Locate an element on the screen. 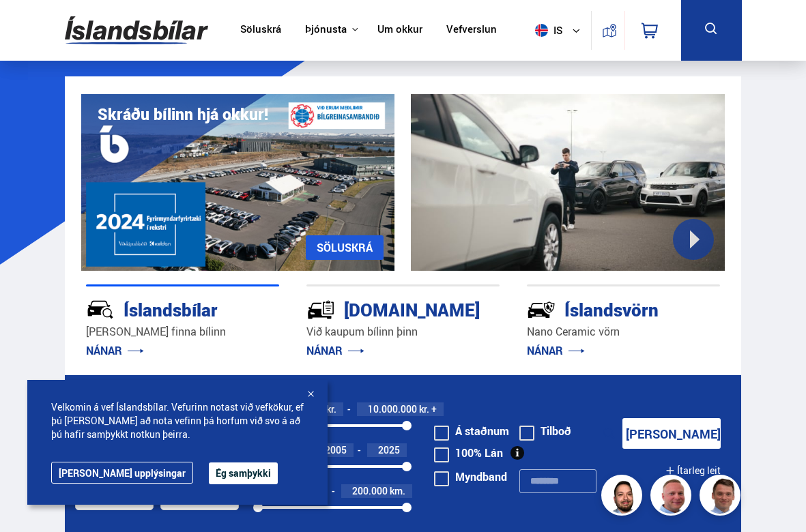 This screenshot has width=806, height=532. h1: Skráðu bílinn hjá okkur! is located at coordinates (183, 114).